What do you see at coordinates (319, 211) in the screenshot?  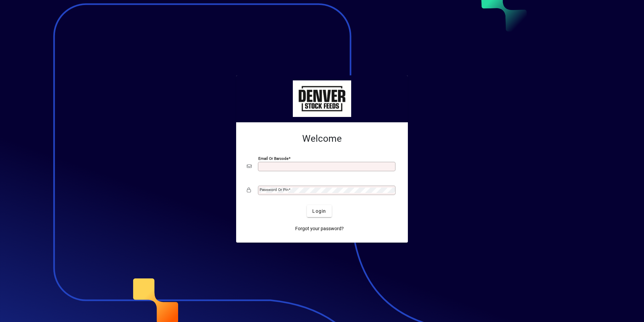 I see `span: Login` at bounding box center [319, 211].